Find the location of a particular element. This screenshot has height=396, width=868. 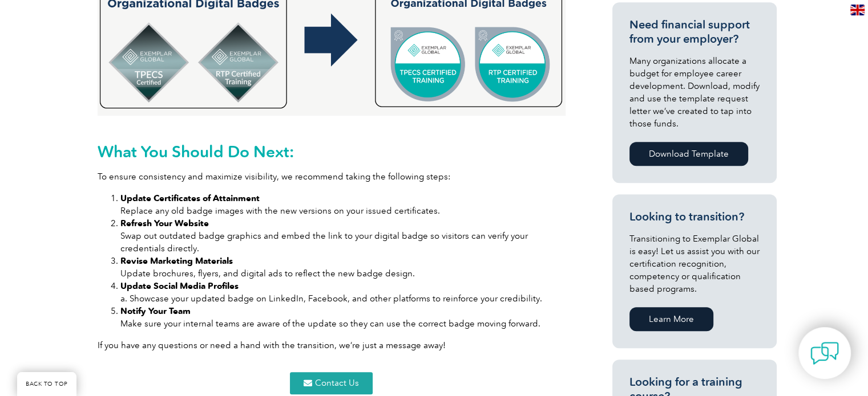

h2: What You Should Do Next: is located at coordinates (332, 152).